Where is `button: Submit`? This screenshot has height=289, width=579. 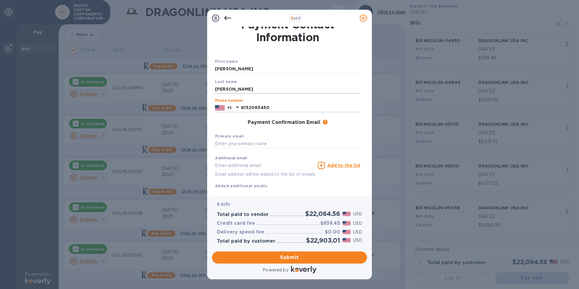 button: Submit is located at coordinates (289, 257).